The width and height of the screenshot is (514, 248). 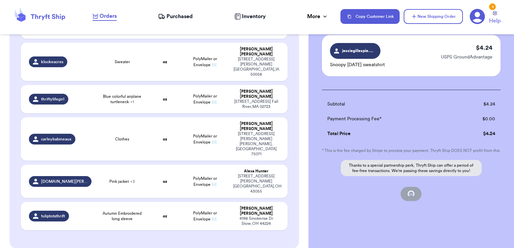 What do you see at coordinates (370, 16) in the screenshot?
I see `button: Copy Customer Link` at bounding box center [370, 16].